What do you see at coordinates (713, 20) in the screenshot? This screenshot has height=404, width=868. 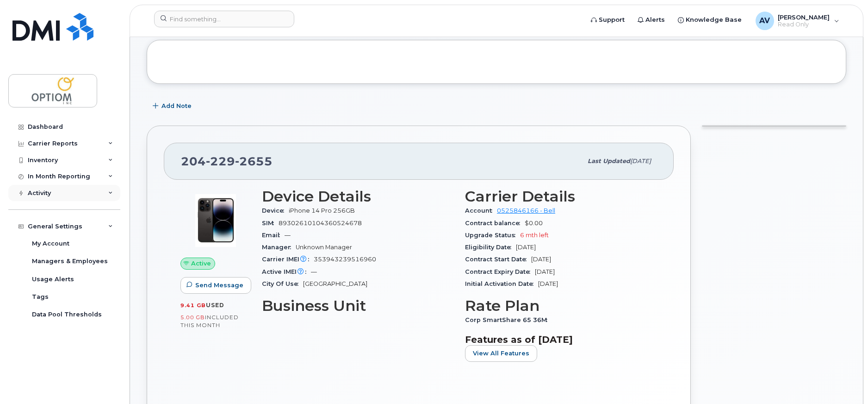 I see `span: Knowledge Base` at bounding box center [713, 20].